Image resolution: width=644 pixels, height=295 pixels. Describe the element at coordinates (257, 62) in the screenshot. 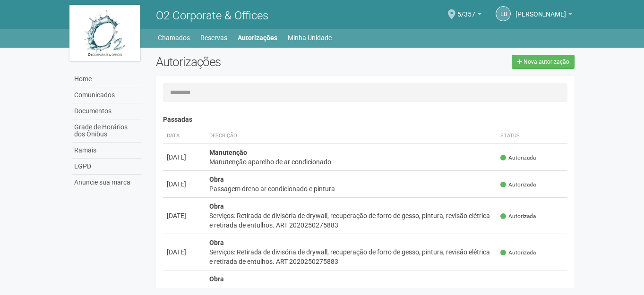

I see `h2: Autorizações` at that location.